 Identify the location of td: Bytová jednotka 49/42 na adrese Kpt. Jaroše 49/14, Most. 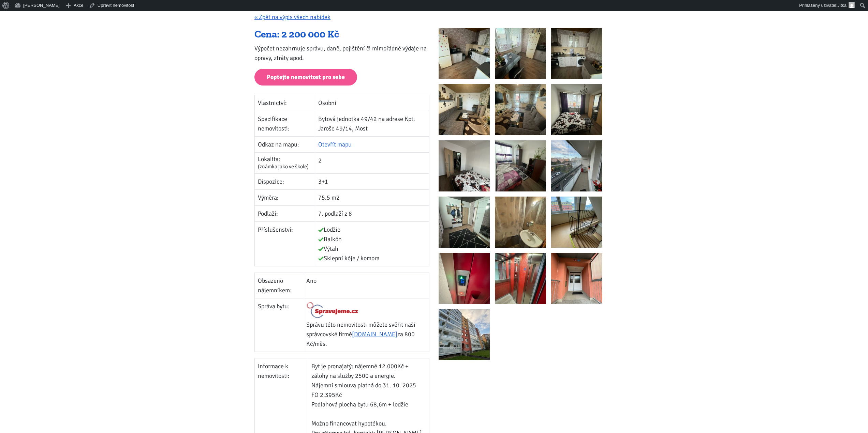
(372, 124).